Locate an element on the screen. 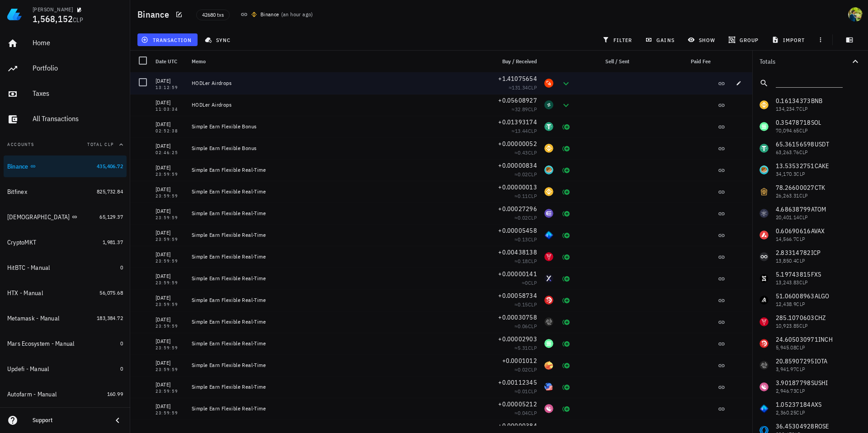 This screenshot has height=433, width=868. div: Totals is located at coordinates (805, 61).